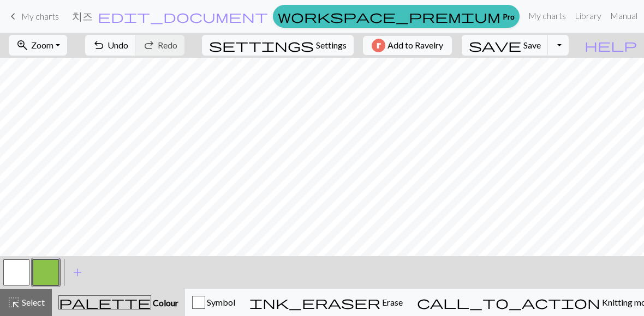 Image resolution: width=644 pixels, height=316 pixels. I want to click on span: Symbol, so click(220, 302).